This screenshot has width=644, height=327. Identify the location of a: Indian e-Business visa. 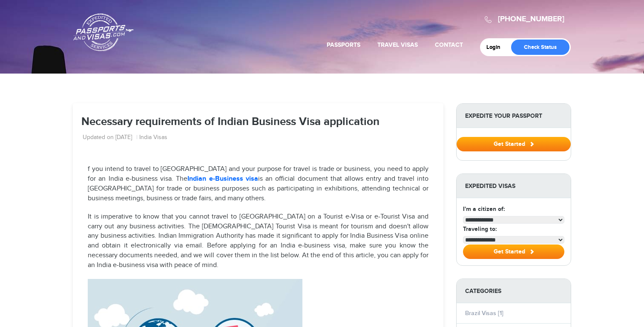
(223, 179).